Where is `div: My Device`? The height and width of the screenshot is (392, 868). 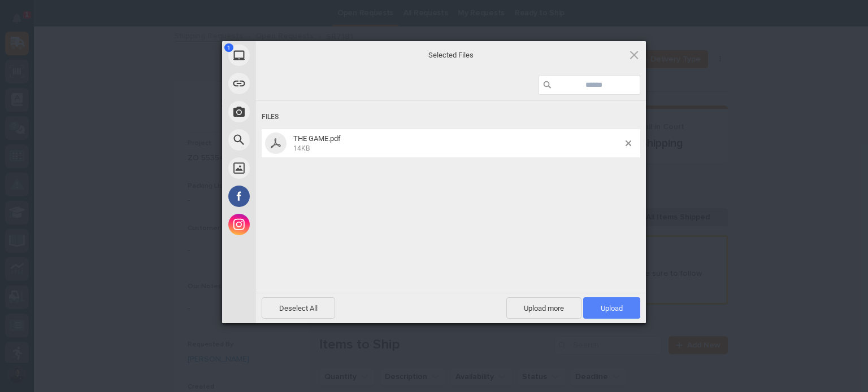
div: My Device is located at coordinates (290, 56).